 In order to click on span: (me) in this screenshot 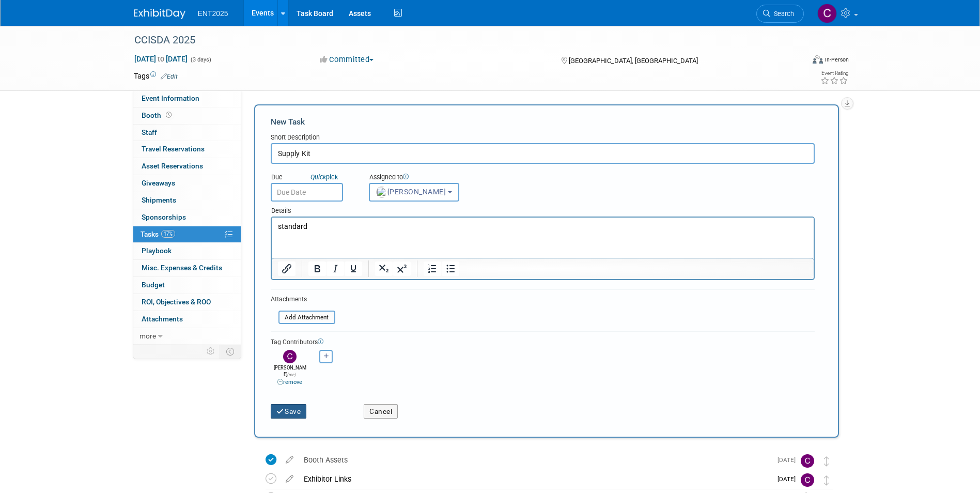, I will do `click(292, 375)`.